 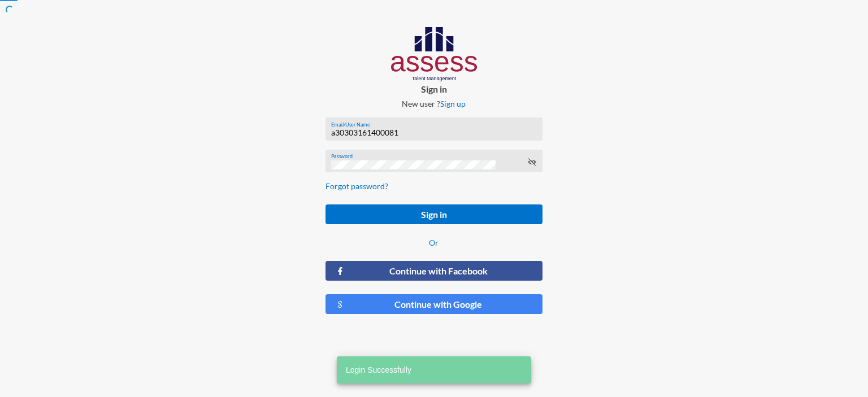 What do you see at coordinates (434, 54) in the screenshot?
I see `img: AssessLogoo.svg` at bounding box center [434, 54].